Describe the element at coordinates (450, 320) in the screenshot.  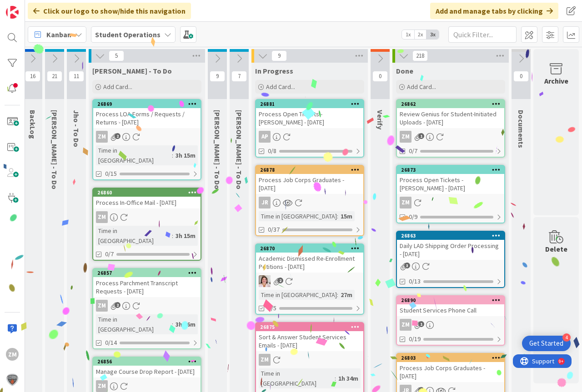
I see `a: 26890Student Services Phone CallZM0/19` at that location.